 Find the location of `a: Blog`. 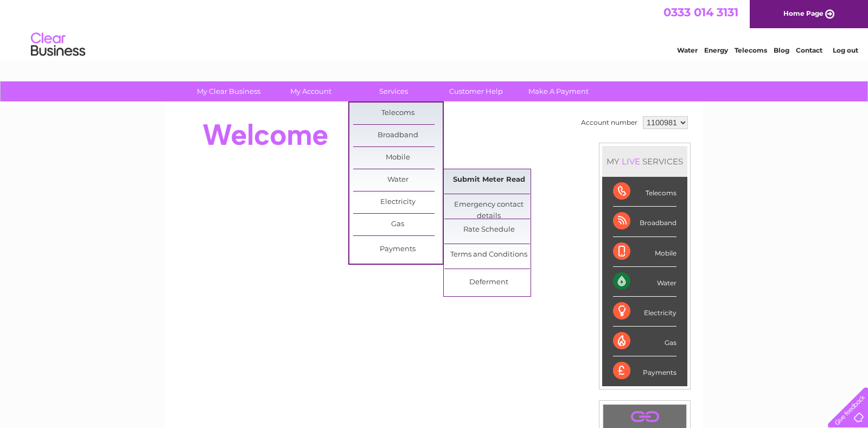

a: Blog is located at coordinates (782, 49).